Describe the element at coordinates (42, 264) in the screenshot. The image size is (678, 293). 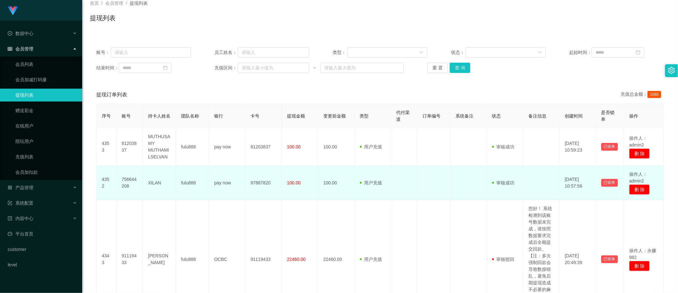
I see `a: level` at that location.